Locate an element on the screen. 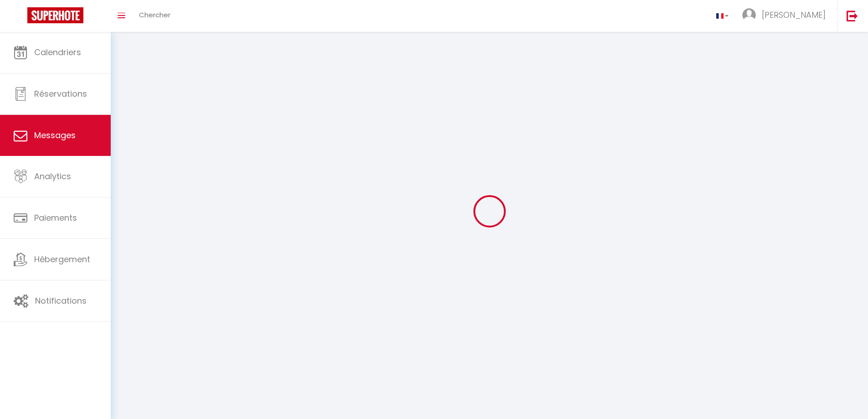 Image resolution: width=868 pixels, height=419 pixels. span: Paiements is located at coordinates (56, 218).